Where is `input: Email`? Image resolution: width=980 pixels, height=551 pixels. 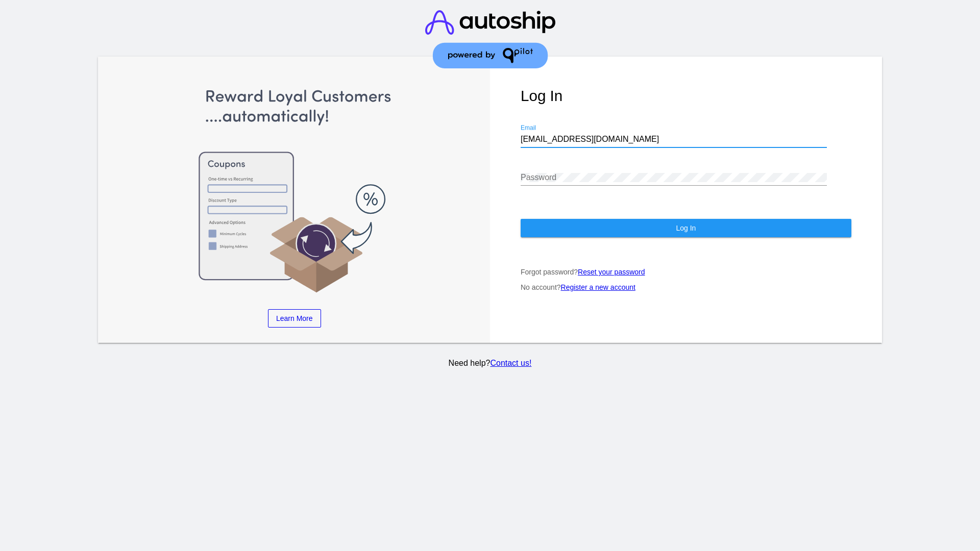 input: Email is located at coordinates (674, 139).